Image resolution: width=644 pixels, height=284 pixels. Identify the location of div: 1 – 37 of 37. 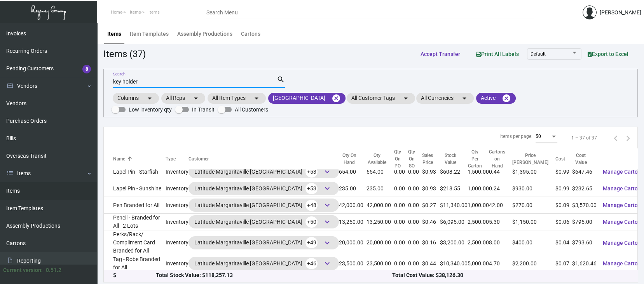
(584, 138).